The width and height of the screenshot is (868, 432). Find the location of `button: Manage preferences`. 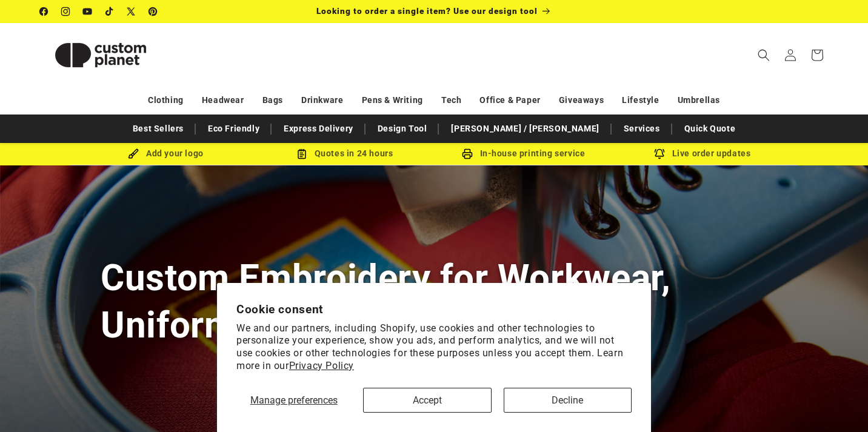

button: Manage preferences is located at coordinates (294, 400).